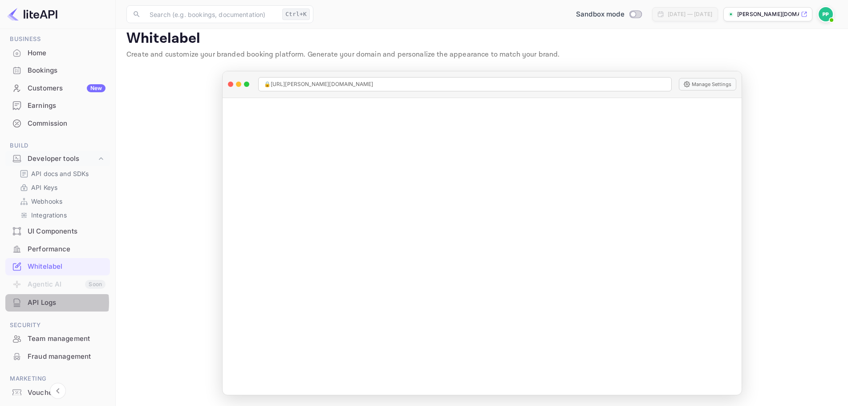 The height and width of the screenshot is (406, 848). I want to click on a: Bookings, so click(57, 70).